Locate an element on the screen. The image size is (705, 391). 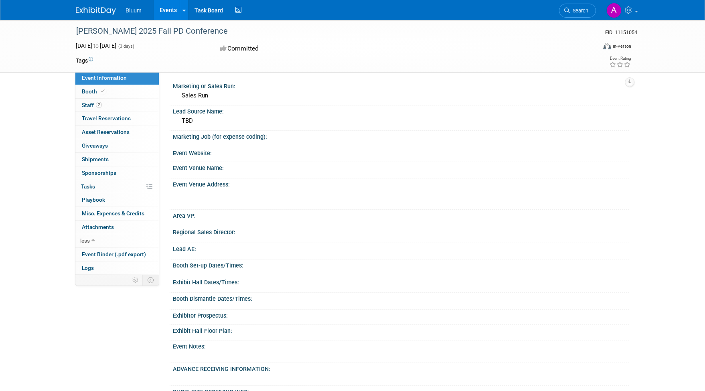
div: Committed is located at coordinates (306, 49).